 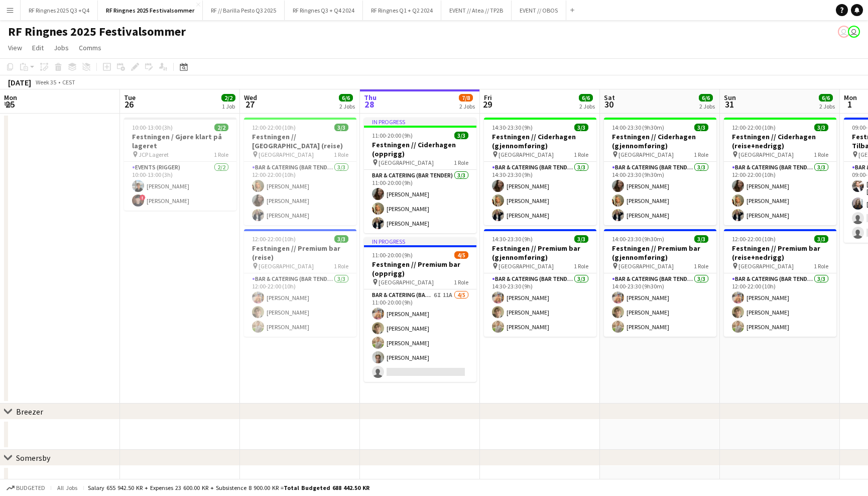 I want to click on button: EVENT // Atea // TP2B, so click(x=477, y=10).